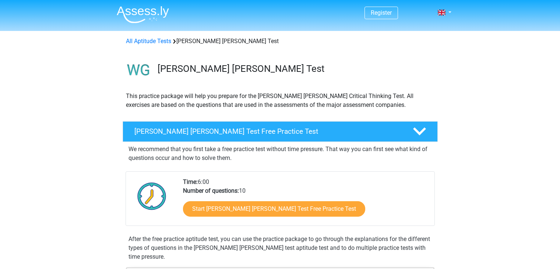 The image size is (560, 269). I want to click on b: Time:, so click(190, 182).